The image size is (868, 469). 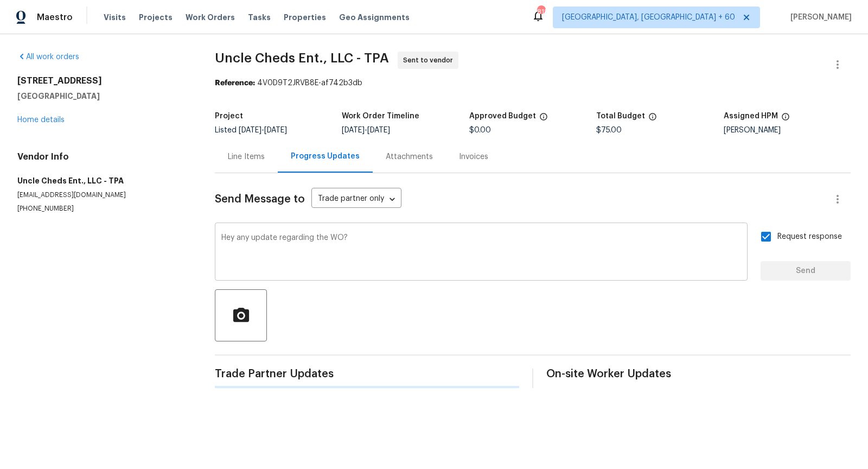 I want to click on h5: Work Order Timeline, so click(x=381, y=116).